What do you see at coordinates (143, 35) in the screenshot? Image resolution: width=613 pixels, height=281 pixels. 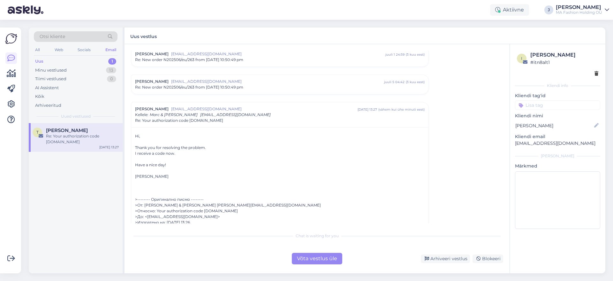 I see `label: Uus vestlus` at bounding box center [143, 35].